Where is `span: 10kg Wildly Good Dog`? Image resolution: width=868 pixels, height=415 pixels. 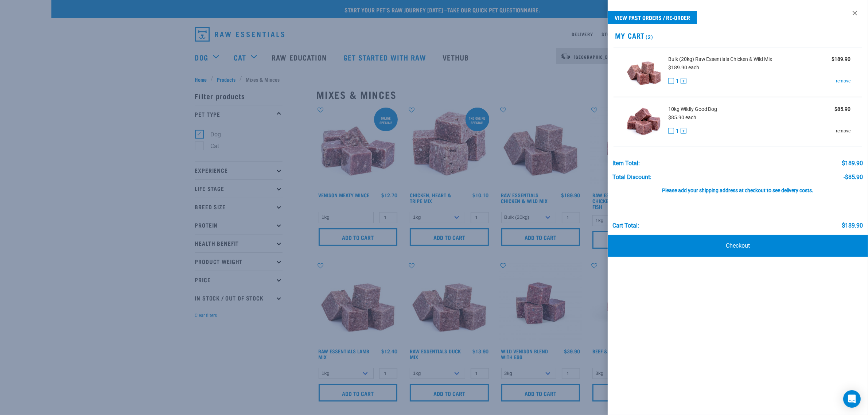
span: 10kg Wildly Good Dog is located at coordinates (693, 109).